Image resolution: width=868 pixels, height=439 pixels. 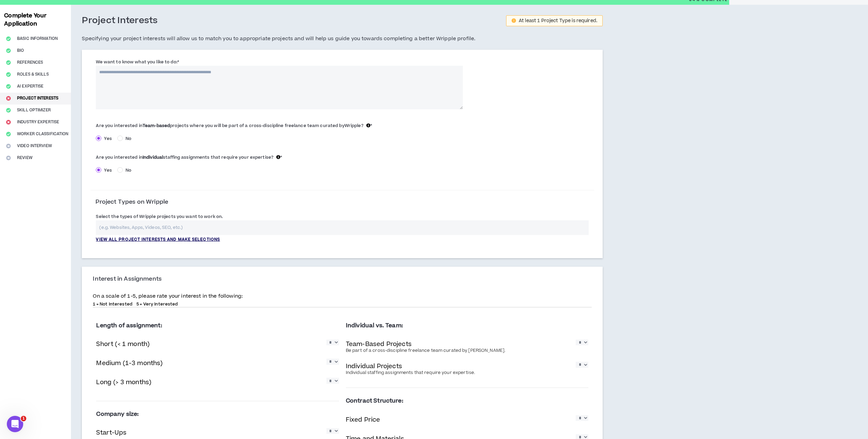 I want to click on p: Short (< 1 month), so click(x=123, y=344).